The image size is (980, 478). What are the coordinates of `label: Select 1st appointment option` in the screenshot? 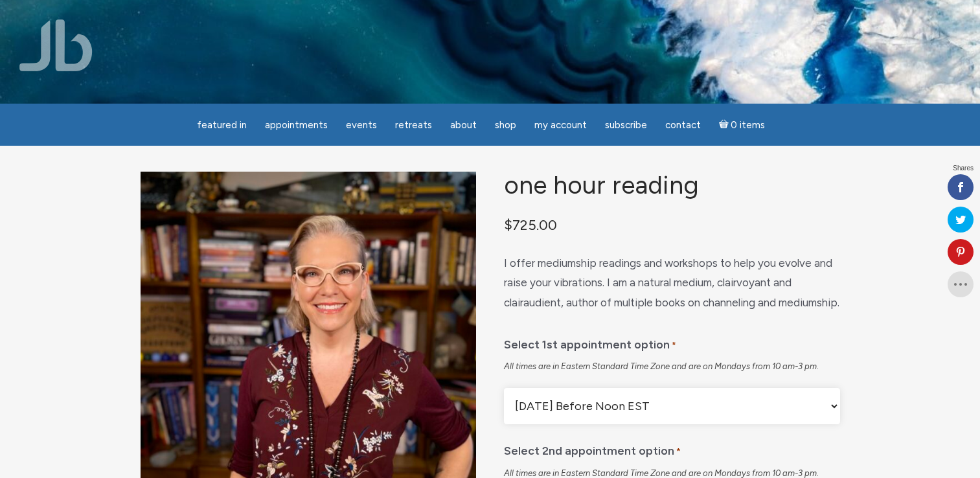 It's located at (590, 341).